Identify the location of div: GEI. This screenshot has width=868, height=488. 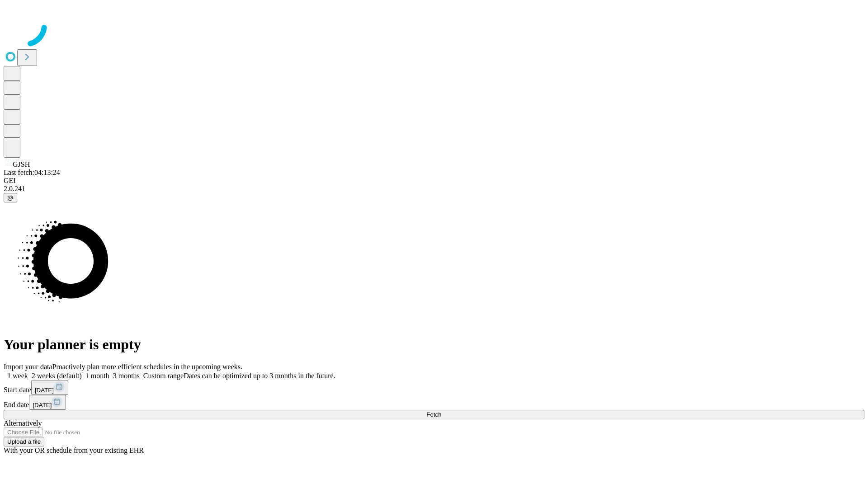
(434, 181).